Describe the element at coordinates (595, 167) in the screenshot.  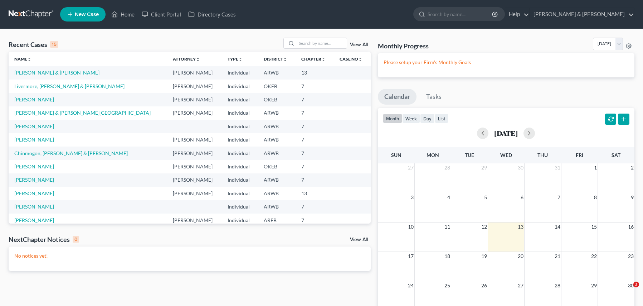
I see `span: 1` at that location.